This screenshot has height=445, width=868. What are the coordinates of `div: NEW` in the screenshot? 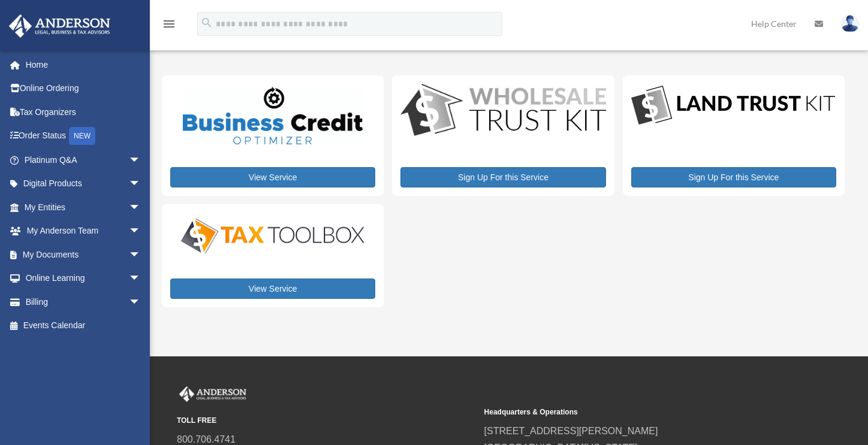 It's located at (82, 136).